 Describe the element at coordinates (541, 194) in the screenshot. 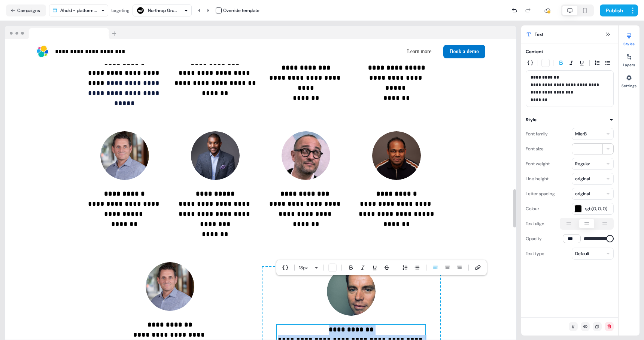

I see `div: Letter spacing` at that location.